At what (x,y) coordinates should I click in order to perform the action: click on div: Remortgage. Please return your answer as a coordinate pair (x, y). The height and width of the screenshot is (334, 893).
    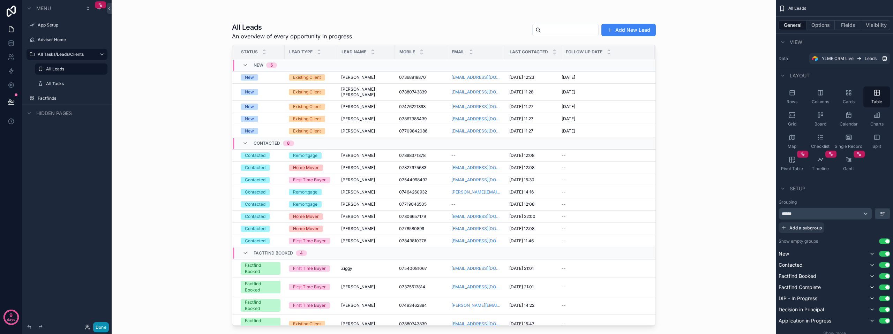
    Looking at the image, I should click on (305, 204).